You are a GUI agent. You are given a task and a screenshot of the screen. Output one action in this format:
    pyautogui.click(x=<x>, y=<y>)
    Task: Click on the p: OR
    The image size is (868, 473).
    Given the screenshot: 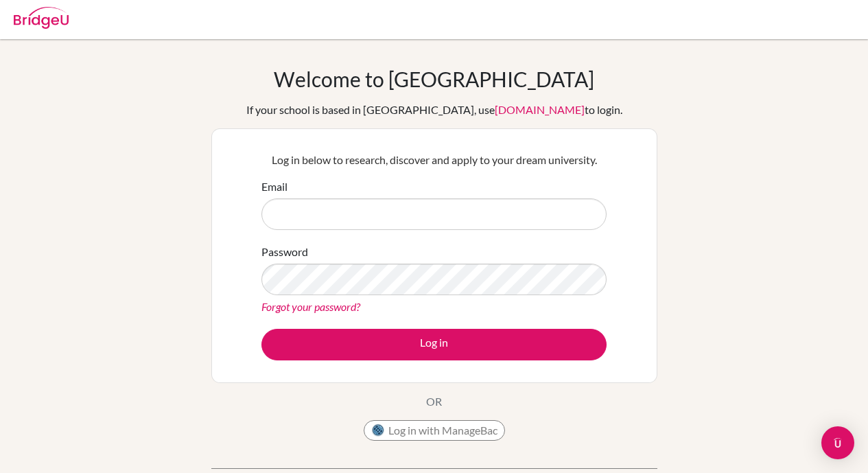 What is the action you would take?
    pyautogui.click(x=434, y=401)
    